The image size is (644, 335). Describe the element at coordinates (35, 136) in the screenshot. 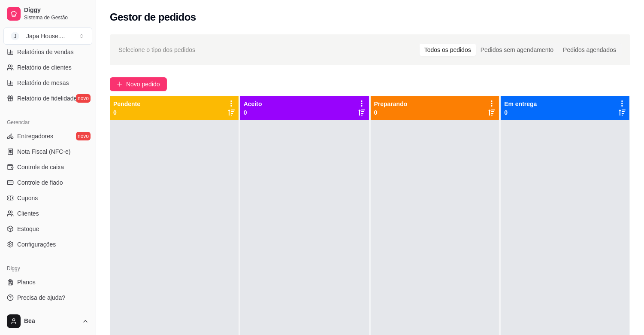

I see `span: Entregadores` at that location.